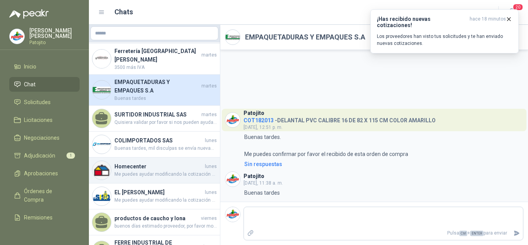  What do you see at coordinates (30, 84) in the screenshot?
I see `span: Chat` at bounding box center [30, 84].